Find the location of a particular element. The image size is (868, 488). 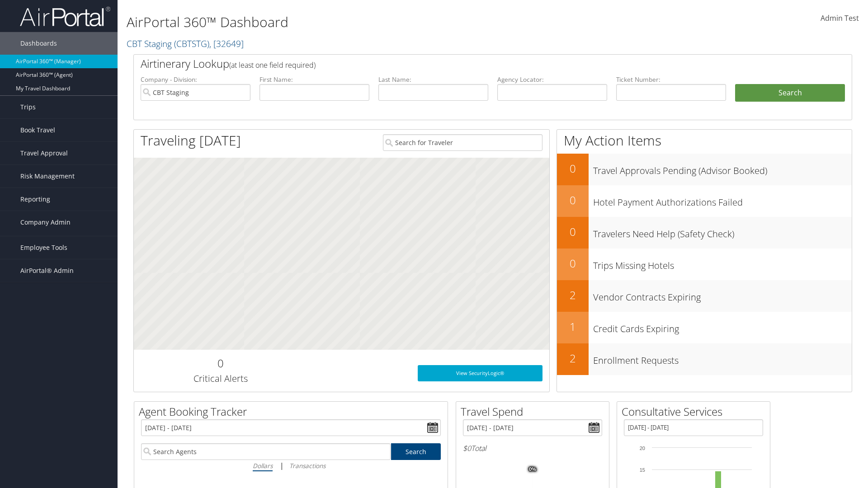

h3: Credit Cards Expiring is located at coordinates (722, 327).